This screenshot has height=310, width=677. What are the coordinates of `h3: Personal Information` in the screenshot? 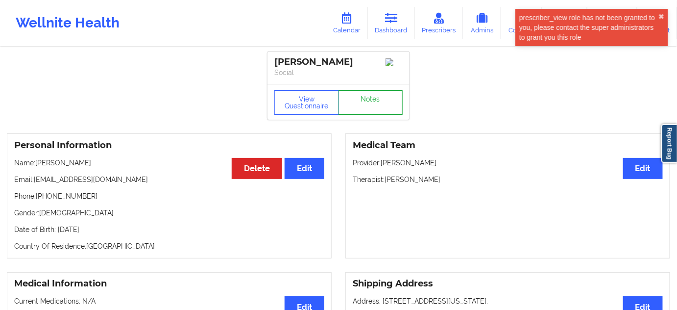 It's located at (169, 145).